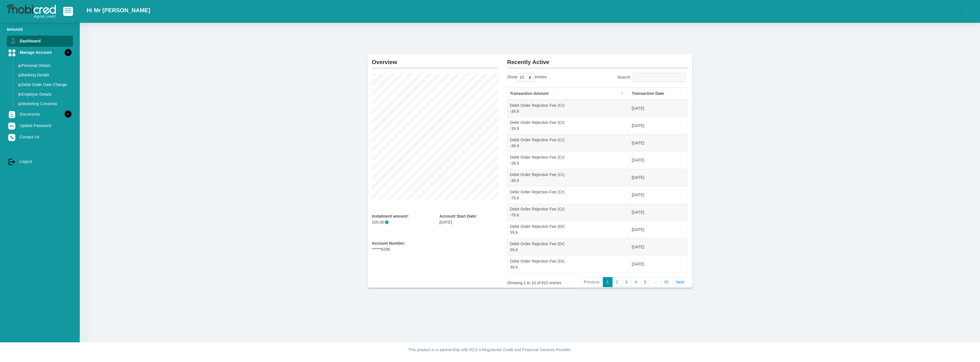 This screenshot has height=362, width=980. What do you see at coordinates (40, 41) in the screenshot?
I see `a: Dashboard` at bounding box center [40, 41].